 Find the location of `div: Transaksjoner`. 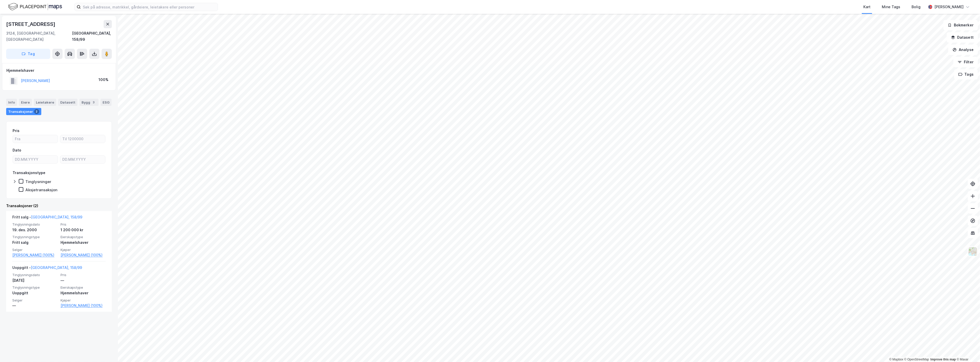

div: Transaksjoner is located at coordinates (24, 111).